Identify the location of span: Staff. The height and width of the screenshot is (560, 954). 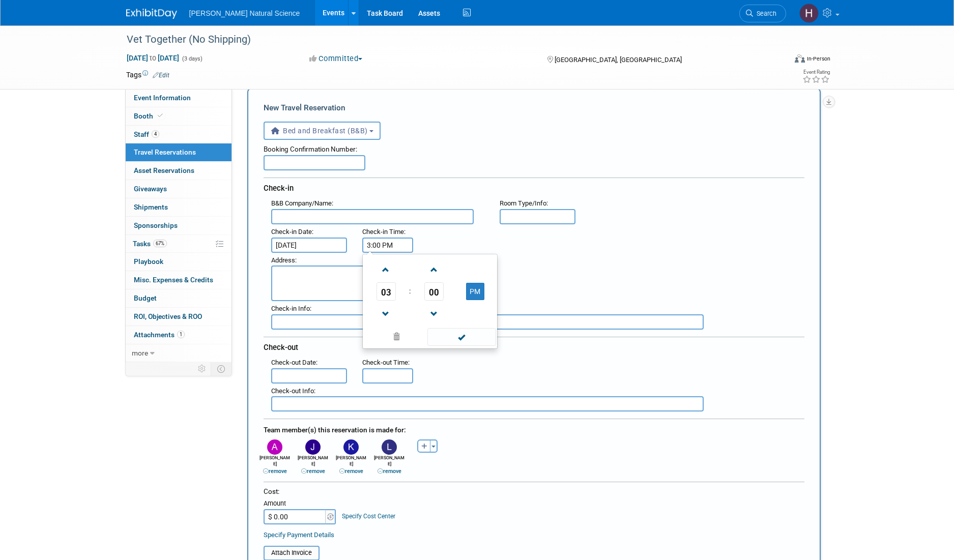
(146, 135).